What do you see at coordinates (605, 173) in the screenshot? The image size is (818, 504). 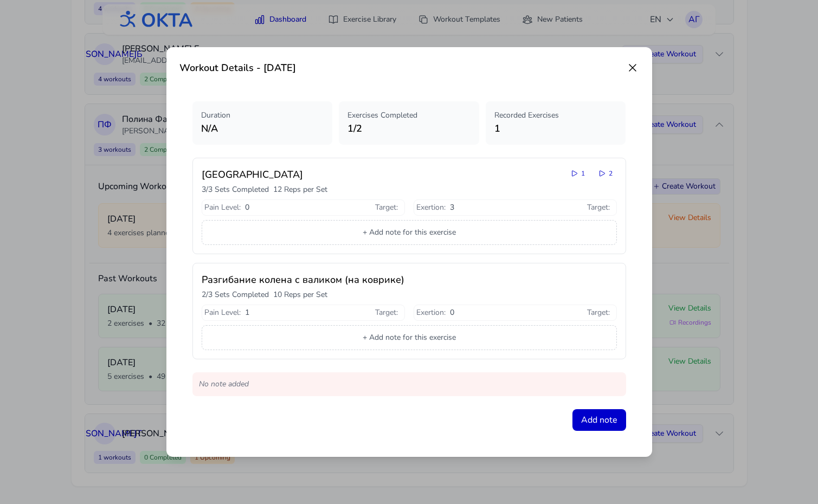 I see `button: 2` at bounding box center [605, 173].